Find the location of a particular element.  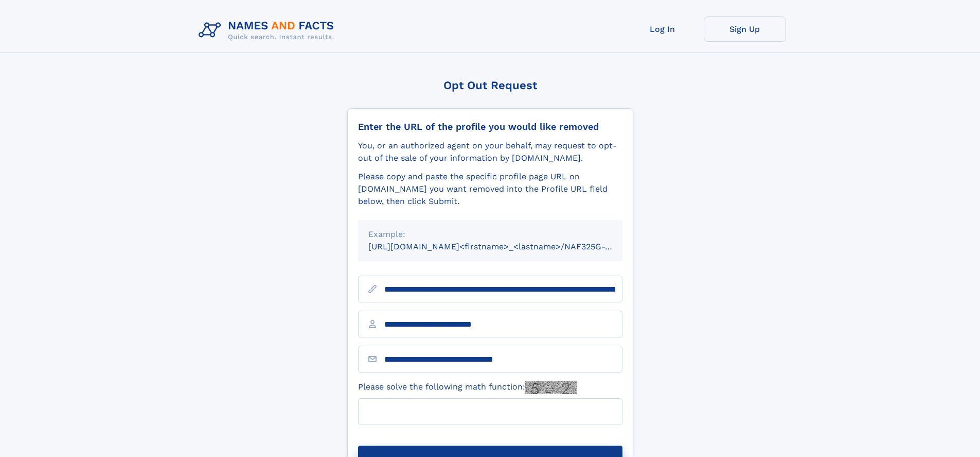

label: Please solve the following math function: is located at coordinates (467, 387).